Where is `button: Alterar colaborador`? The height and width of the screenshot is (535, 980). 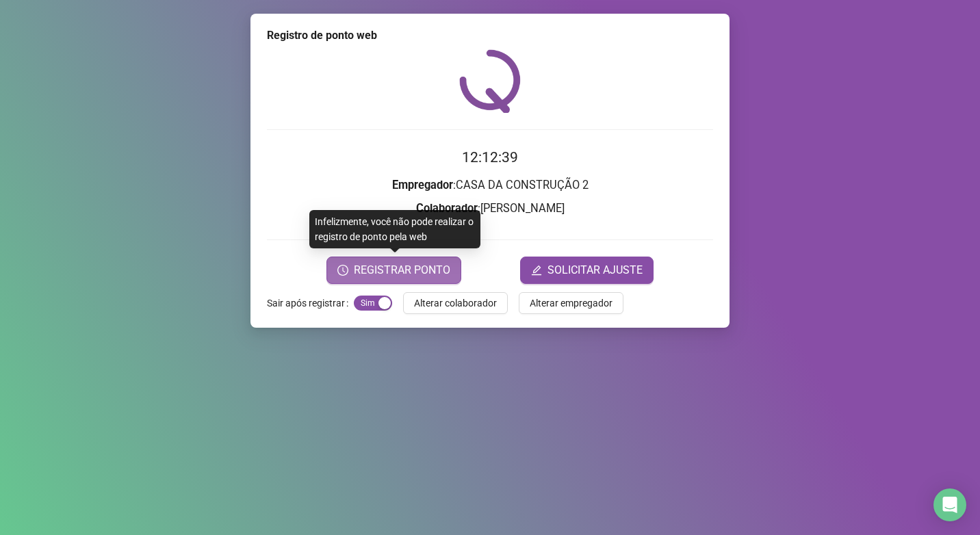
button: Alterar colaborador is located at coordinates (455, 303).